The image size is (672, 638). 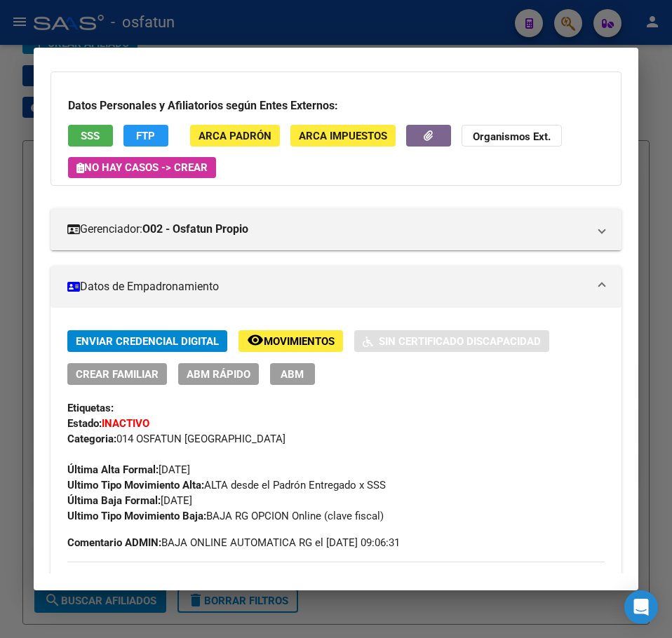 What do you see at coordinates (135, 485) in the screenshot?
I see `strong: Ultimo Tipo Movimiento Alta:` at bounding box center [135, 485].